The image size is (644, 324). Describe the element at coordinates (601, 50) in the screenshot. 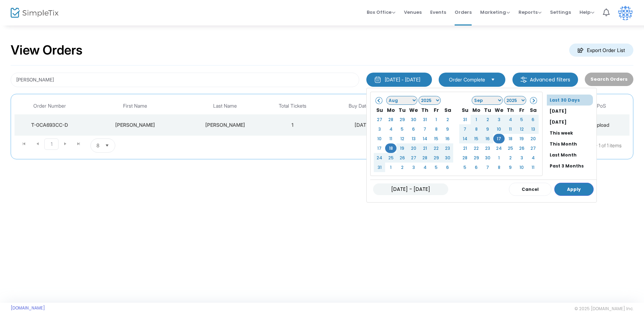

I see `m-button: Export Order List` at that location.